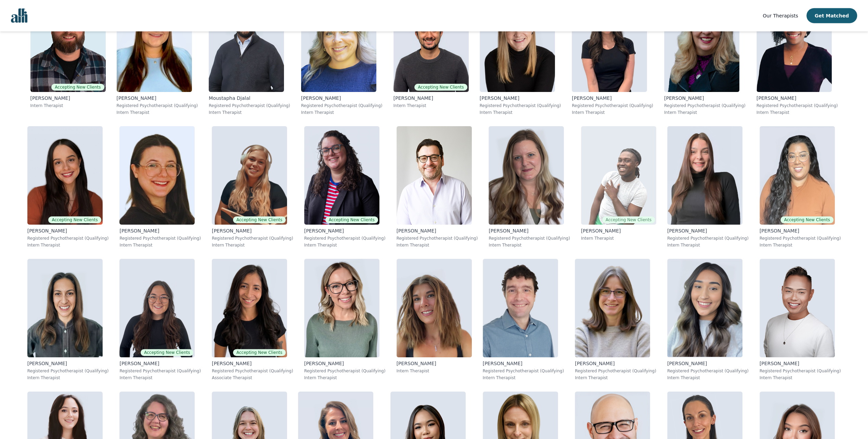 The image size is (868, 439). What do you see at coordinates (249, 308) in the screenshot?
I see `img: Natalia_Sarmiento` at bounding box center [249, 308].